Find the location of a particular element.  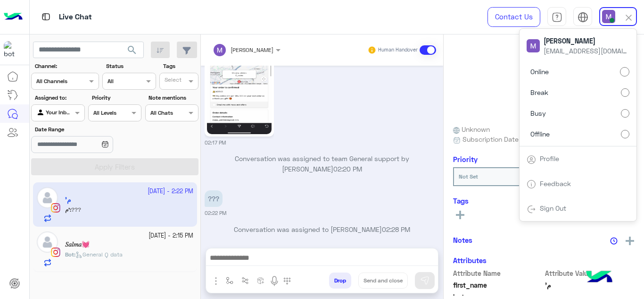

label: Tags is located at coordinates (180, 66).